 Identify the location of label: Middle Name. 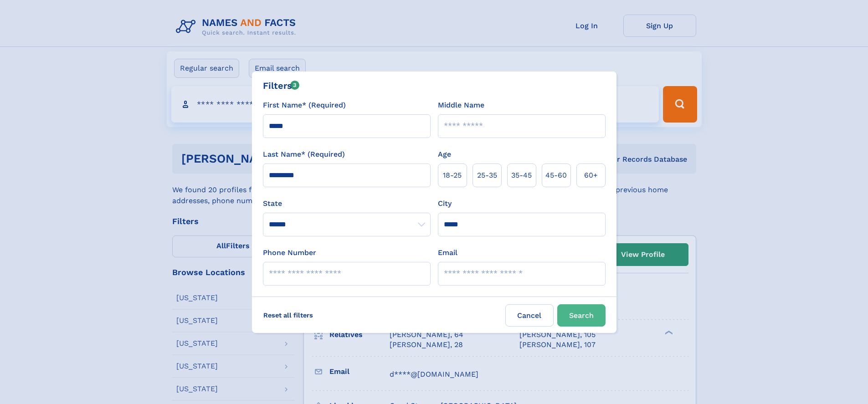
(461, 105).